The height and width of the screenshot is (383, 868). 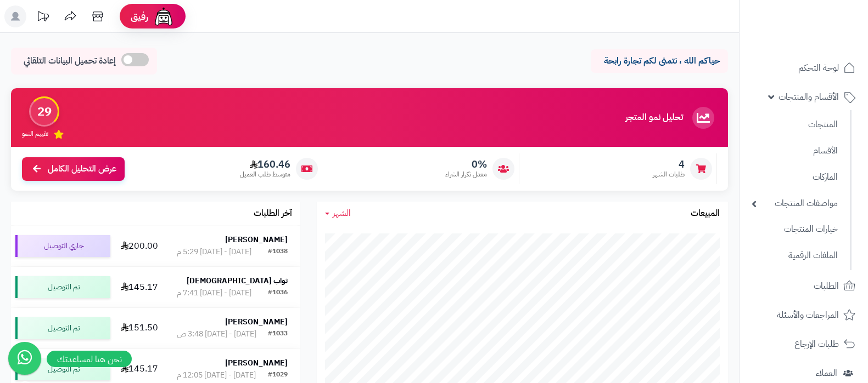 I want to click on span: المراجعات والأسئلة, so click(x=808, y=315).